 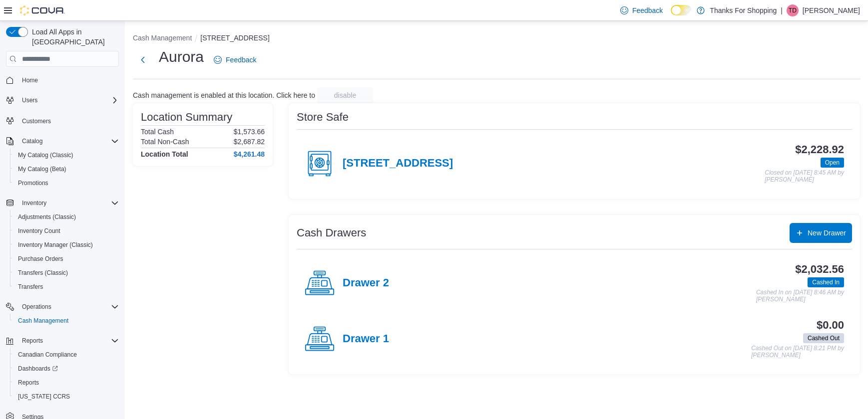 I want to click on a: Feedback, so click(x=641, y=11).